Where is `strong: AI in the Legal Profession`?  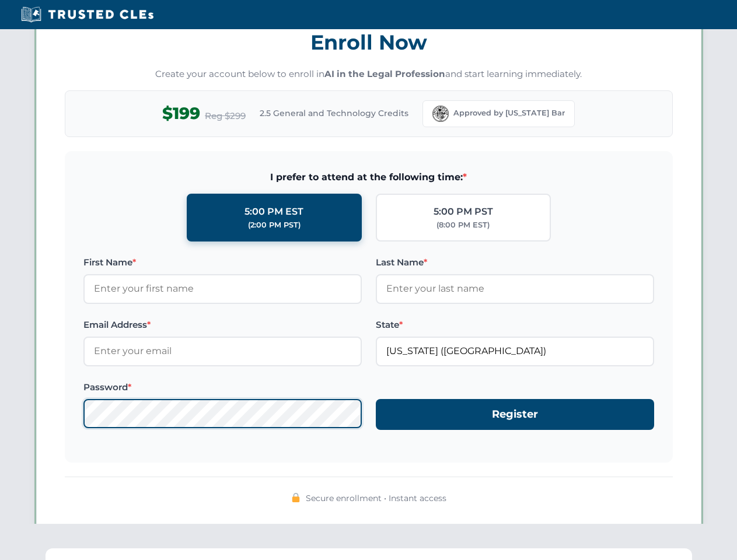 strong: AI in the Legal Profession is located at coordinates (384, 74).